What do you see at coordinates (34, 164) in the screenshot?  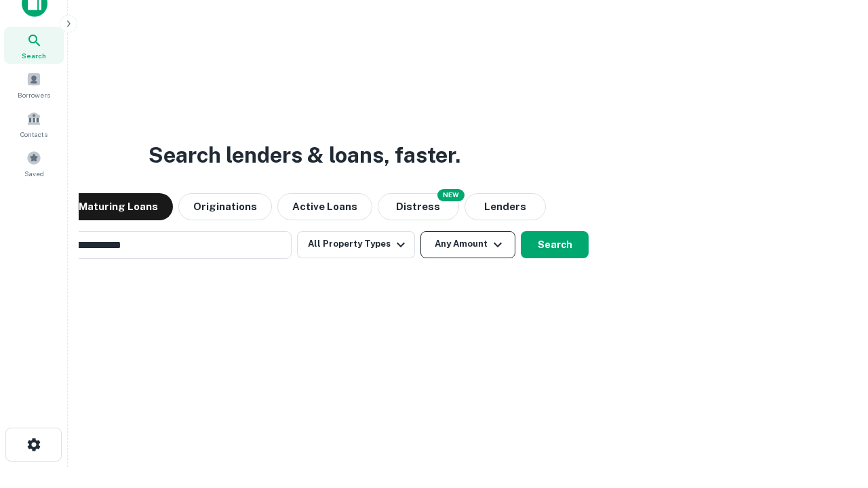 I see `a: Saved` at bounding box center [34, 164].